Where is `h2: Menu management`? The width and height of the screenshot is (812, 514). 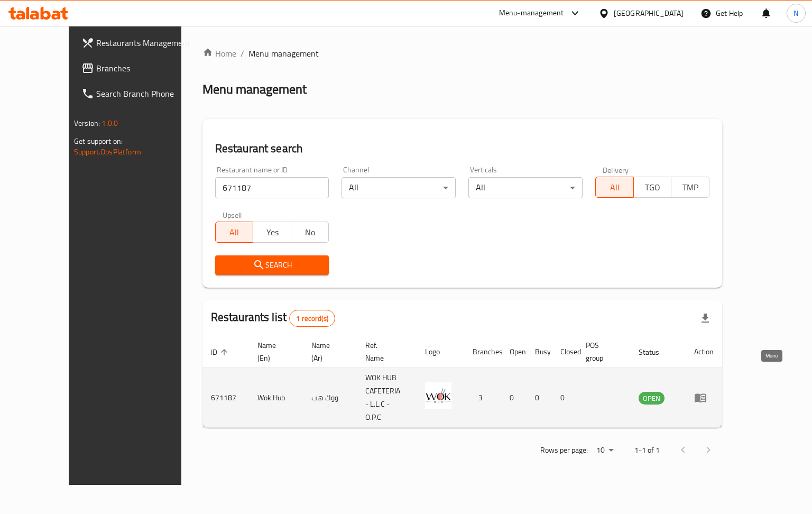 h2: Menu management is located at coordinates (254, 90).